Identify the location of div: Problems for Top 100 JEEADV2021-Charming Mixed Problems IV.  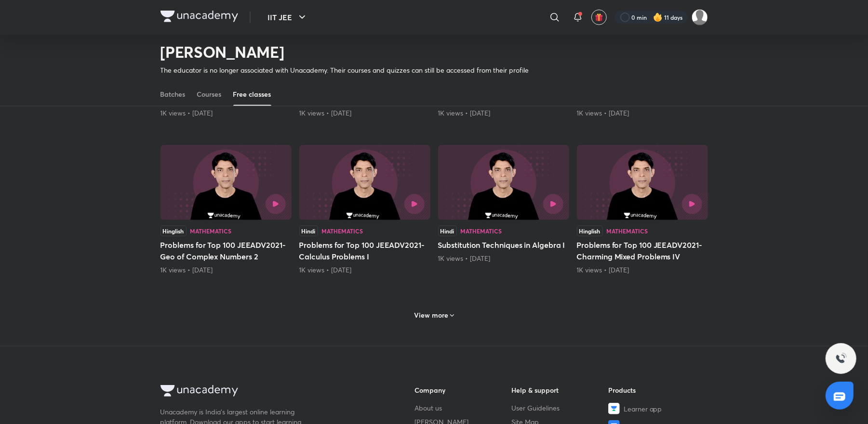
(642, 210).